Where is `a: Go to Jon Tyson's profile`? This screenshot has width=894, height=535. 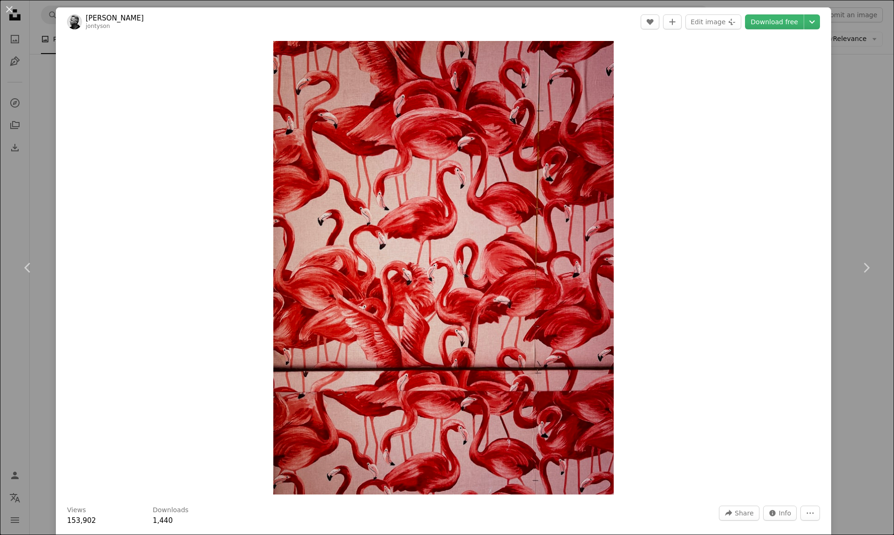 a: Go to Jon Tyson's profile is located at coordinates (74, 22).